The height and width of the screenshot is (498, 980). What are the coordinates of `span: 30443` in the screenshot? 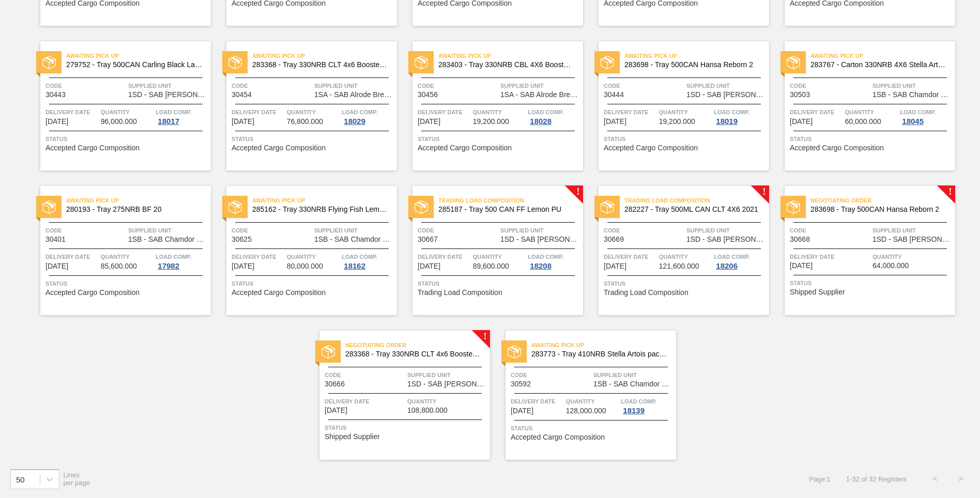 It's located at (56, 95).